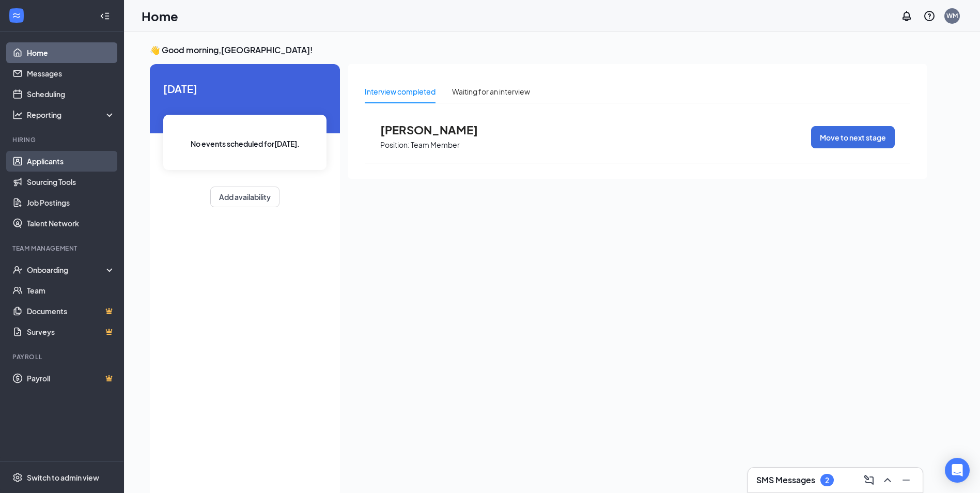 The height and width of the screenshot is (493, 980). I want to click on svg: Notifications, so click(907, 16).